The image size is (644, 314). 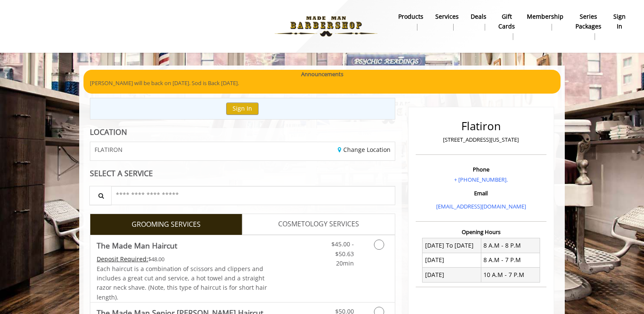 I want to click on b: Announcements, so click(x=322, y=74).